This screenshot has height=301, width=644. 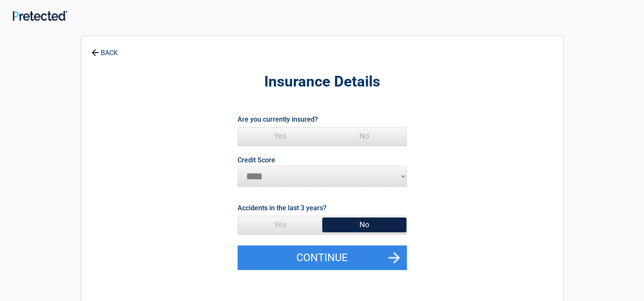 What do you see at coordinates (277, 119) in the screenshot?
I see `label: Are you currently insured?` at bounding box center [277, 119].